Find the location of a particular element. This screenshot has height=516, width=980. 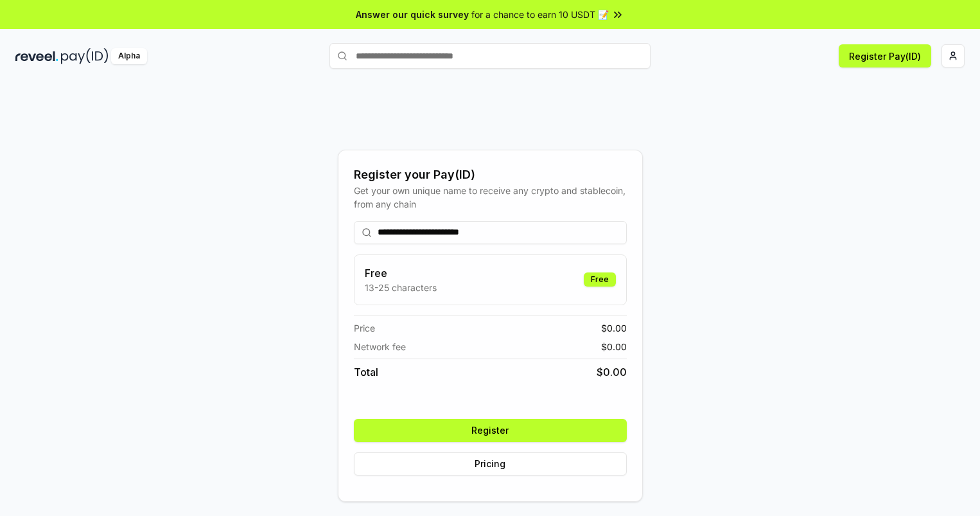

button: Register Pay(ID) is located at coordinates (885, 56).